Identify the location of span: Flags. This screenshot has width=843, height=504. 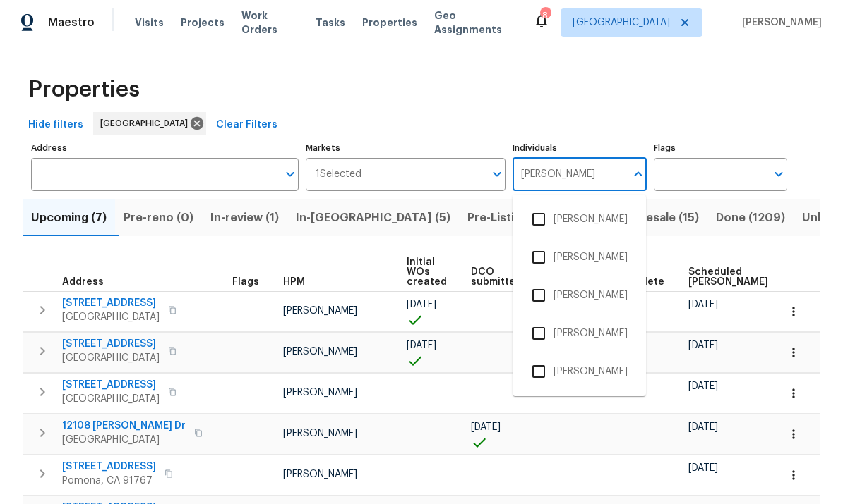
(245, 282).